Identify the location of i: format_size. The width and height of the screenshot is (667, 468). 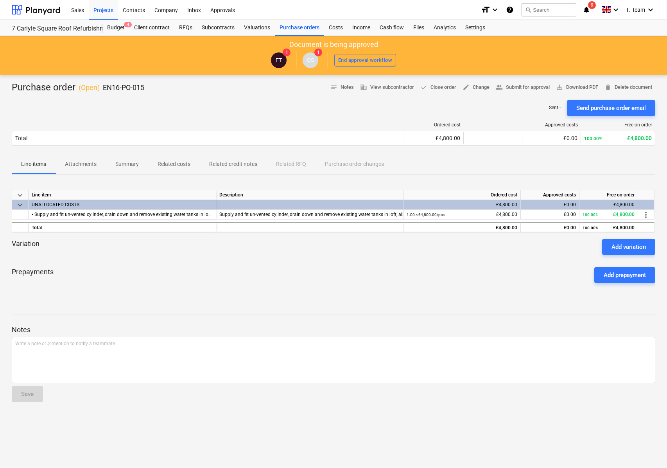
(486, 10).